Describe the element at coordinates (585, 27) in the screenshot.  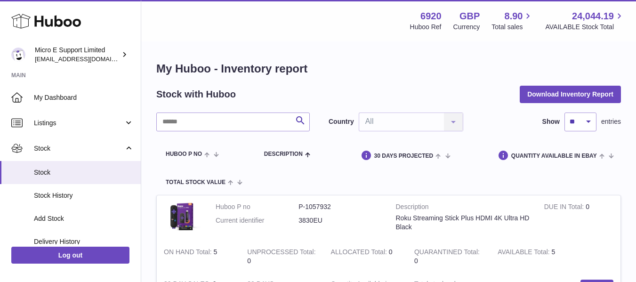
I see `span: AVAILABLE Stock Total` at that location.